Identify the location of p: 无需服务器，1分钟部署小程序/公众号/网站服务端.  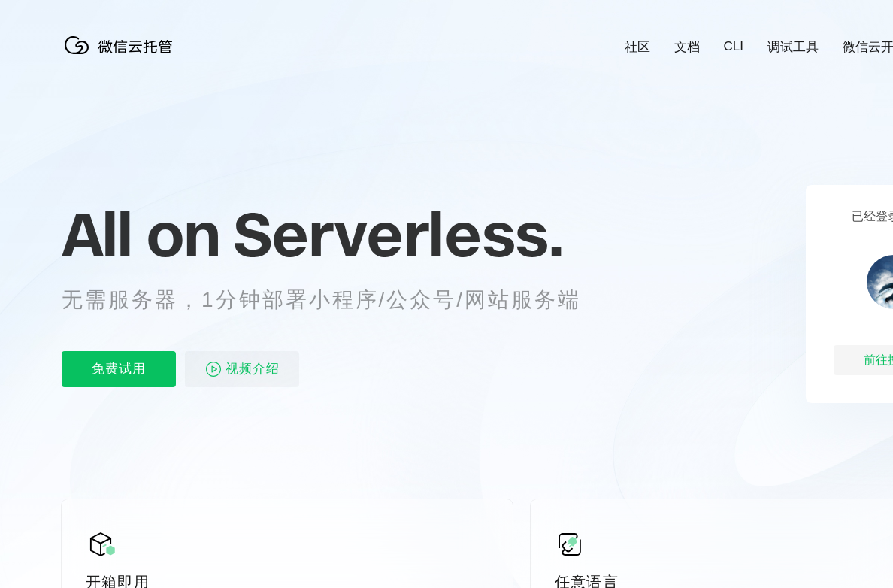
(336, 300).